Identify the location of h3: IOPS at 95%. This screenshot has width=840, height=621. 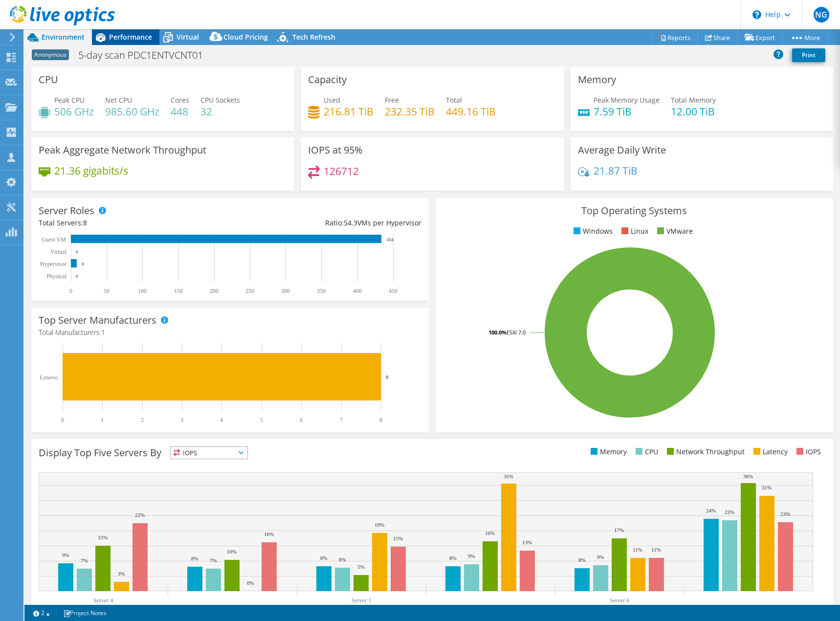
(335, 150).